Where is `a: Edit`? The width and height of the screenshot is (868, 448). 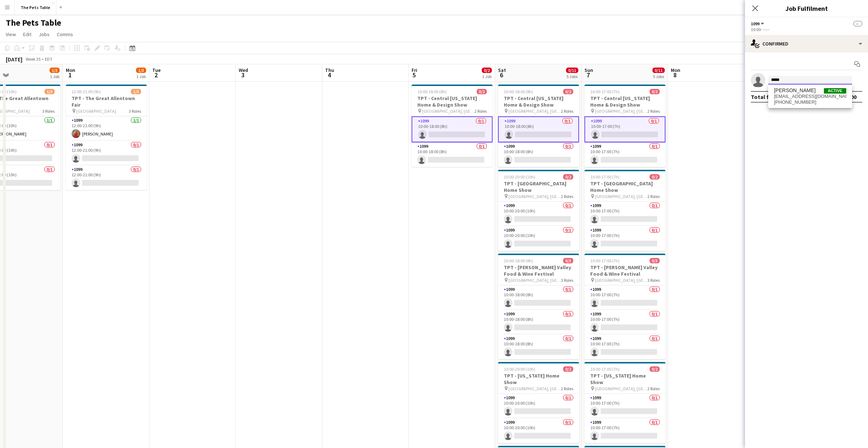 a: Edit is located at coordinates (27, 34).